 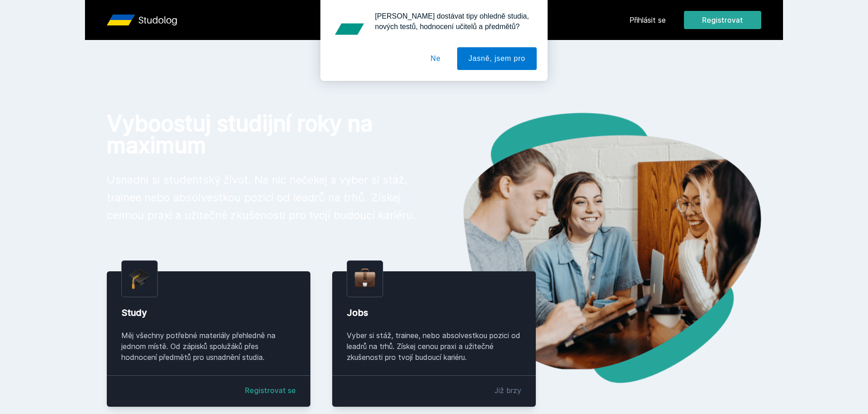 What do you see at coordinates (263, 197) in the screenshot?
I see `p: Usnadni si studentský život. Na nic nečekej a vyber si stáž, trainee nebo absolvestkou pozici od ...` at bounding box center [263, 197].